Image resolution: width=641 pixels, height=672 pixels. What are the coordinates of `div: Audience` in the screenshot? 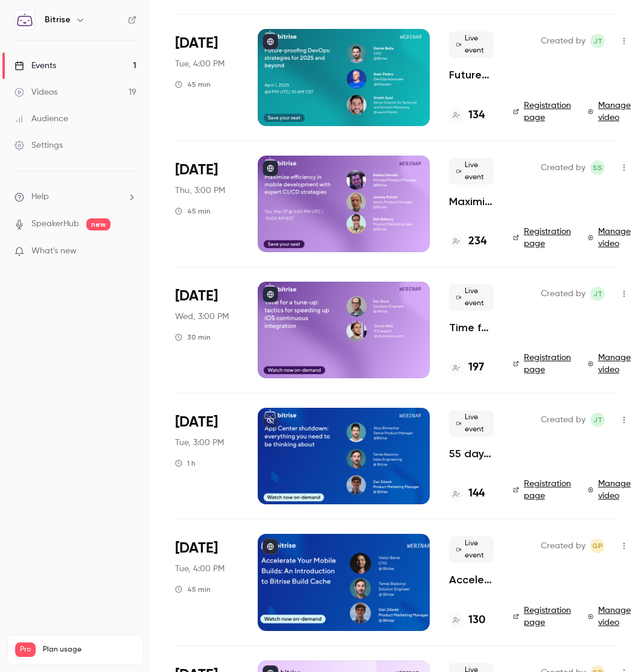 It's located at (41, 119).